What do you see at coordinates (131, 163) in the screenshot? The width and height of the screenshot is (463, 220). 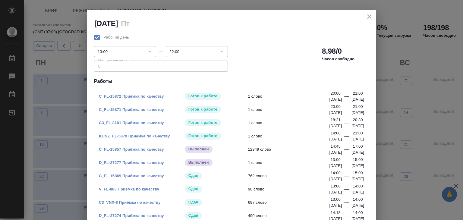 I see `a: D_FL-27277 Приёмка по качеству` at bounding box center [131, 163].